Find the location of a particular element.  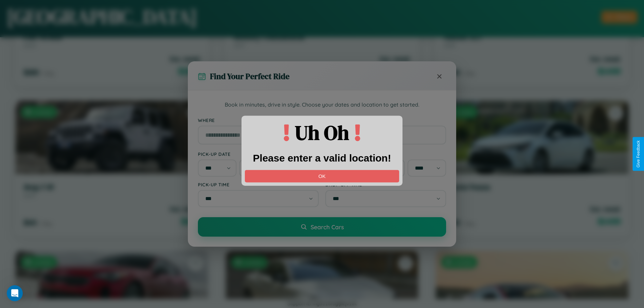

label: Pick-up Date is located at coordinates (258, 154).